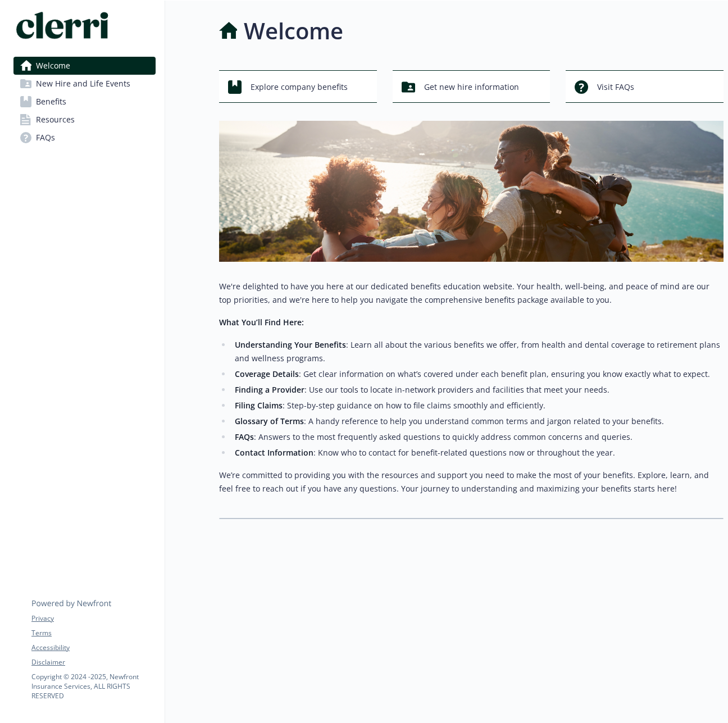  Describe the element at coordinates (83, 83) in the screenshot. I see `span: New Hire and Life Events` at that location.